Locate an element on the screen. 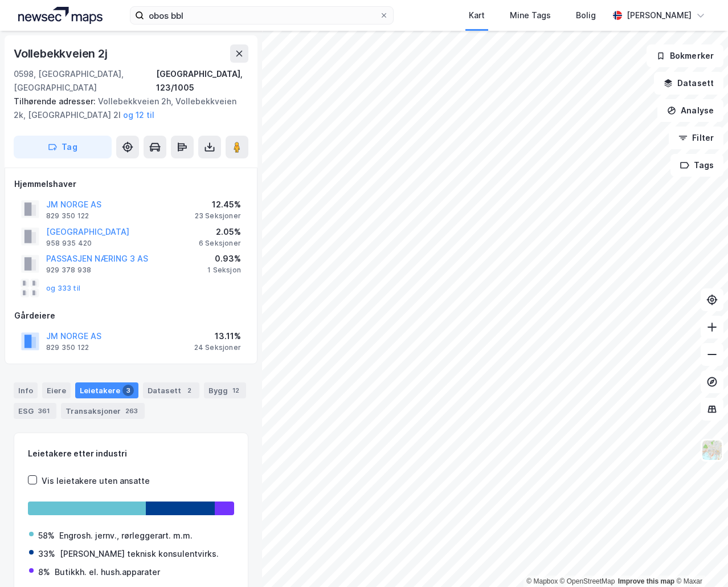  div: 8% is located at coordinates (44, 572).